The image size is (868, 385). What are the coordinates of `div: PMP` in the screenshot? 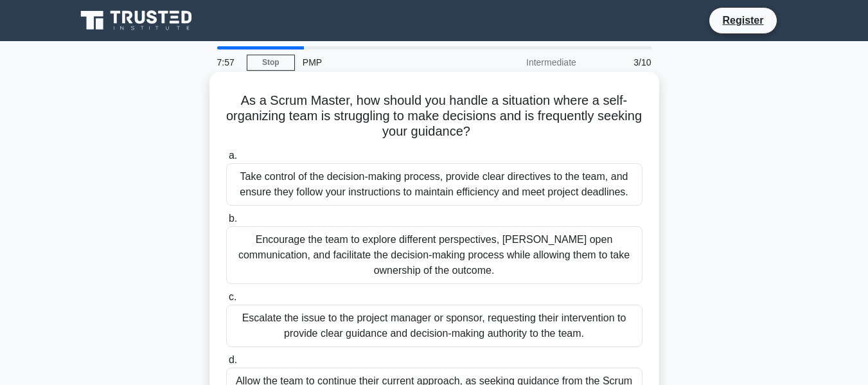 It's located at (383, 62).